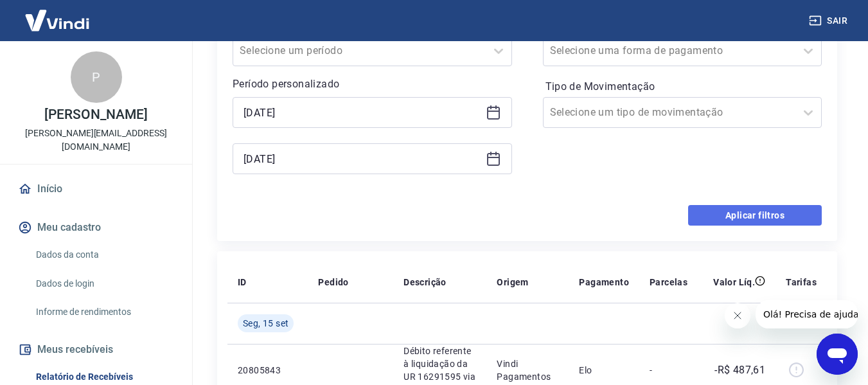 The width and height of the screenshot is (868, 385). I want to click on button: Aplicar filtros, so click(755, 216).